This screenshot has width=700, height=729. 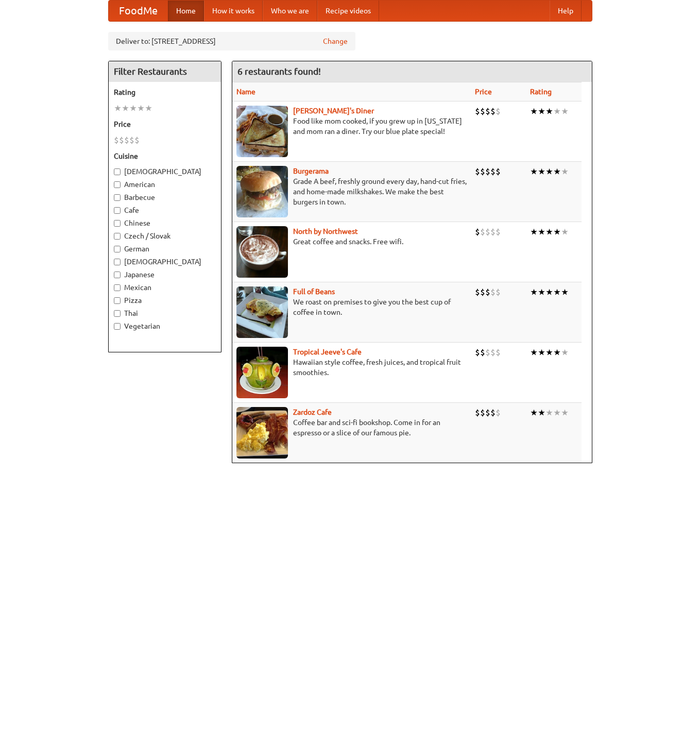 I want to click on h4: Filter Restaurants, so click(x=165, y=71).